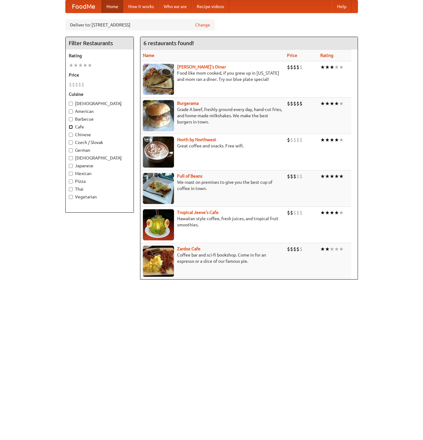 This screenshot has width=423, height=440. What do you see at coordinates (83, 7) in the screenshot?
I see `a: FoodMe` at bounding box center [83, 7].